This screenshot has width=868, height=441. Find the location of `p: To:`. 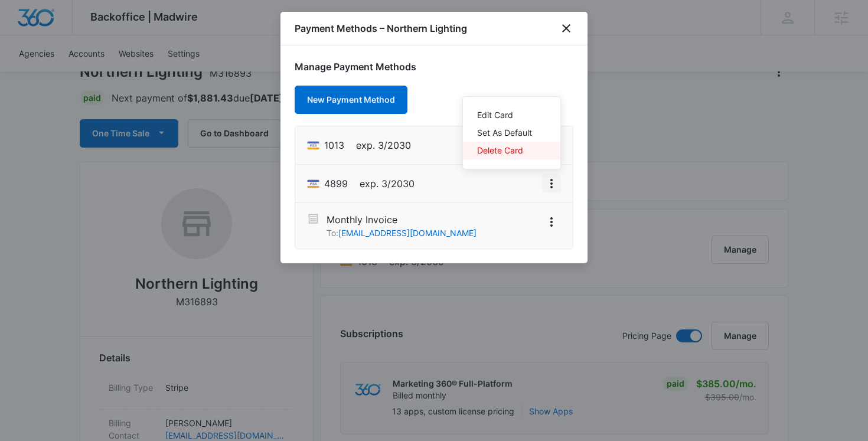

p: To: is located at coordinates (402, 233).